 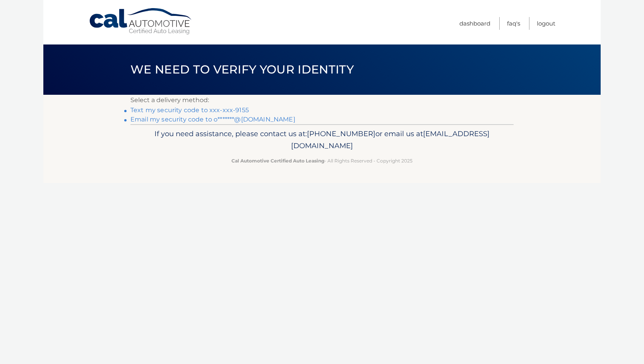 I want to click on p: Select a delivery method:, so click(x=322, y=100).